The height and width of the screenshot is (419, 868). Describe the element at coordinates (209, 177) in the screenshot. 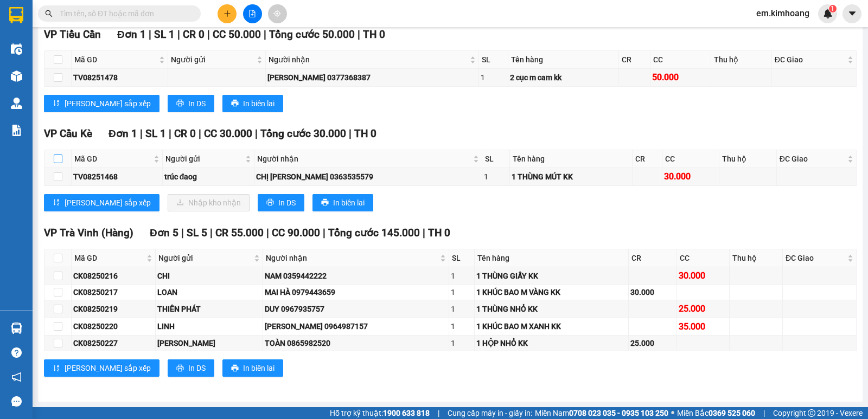

I see `div: trúc đaog` at that location.